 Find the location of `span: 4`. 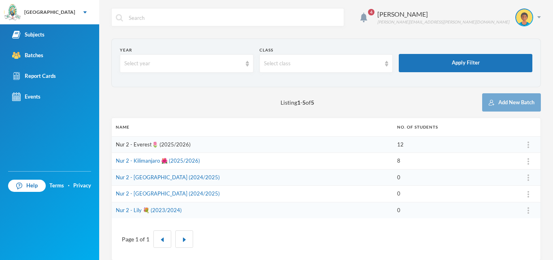

span: 4 is located at coordinates (372, 12).